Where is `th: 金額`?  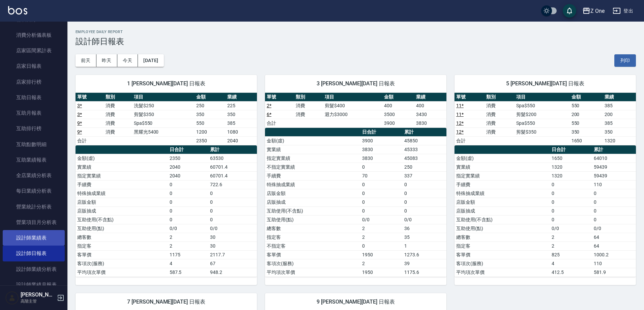
th: 金額 is located at coordinates (587, 97).